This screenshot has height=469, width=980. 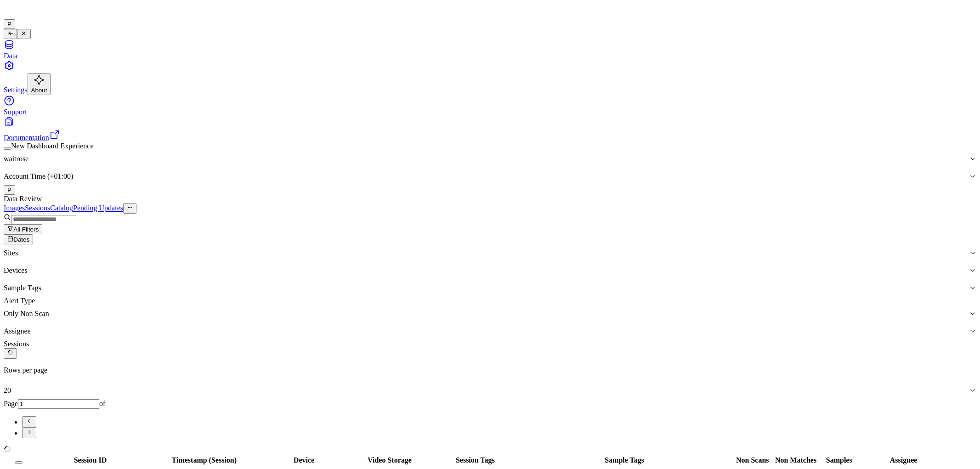 I want to click on a: Pending Updates, so click(x=97, y=208).